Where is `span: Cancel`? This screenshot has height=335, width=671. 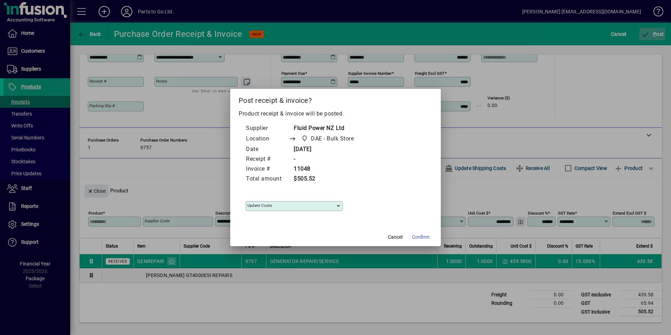
span: Cancel is located at coordinates (395, 237).